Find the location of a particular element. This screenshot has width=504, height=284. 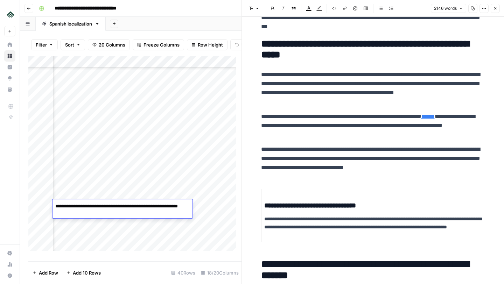

a: Insights is located at coordinates (10, 67).